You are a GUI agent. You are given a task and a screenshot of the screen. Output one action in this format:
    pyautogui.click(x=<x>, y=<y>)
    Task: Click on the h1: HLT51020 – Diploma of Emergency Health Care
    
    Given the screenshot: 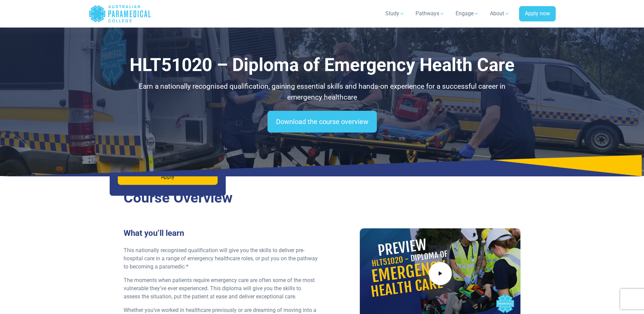 What is the action you would take?
    pyautogui.click(x=322, y=65)
    